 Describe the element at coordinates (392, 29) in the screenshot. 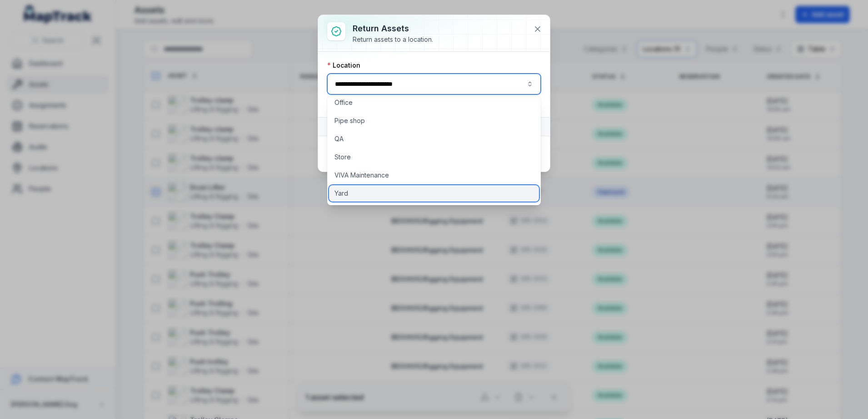

I see `h3: Return assets` at that location.